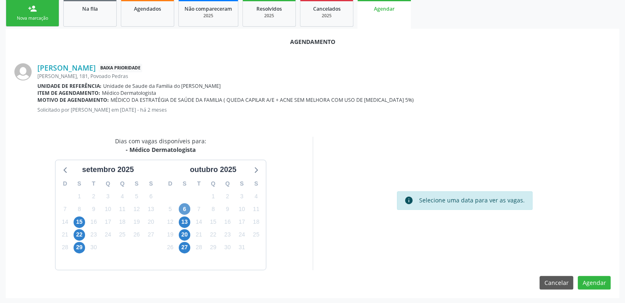 The image size is (625, 303). What do you see at coordinates (32, 18) in the screenshot?
I see `div: Nova marcação` at bounding box center [32, 18].